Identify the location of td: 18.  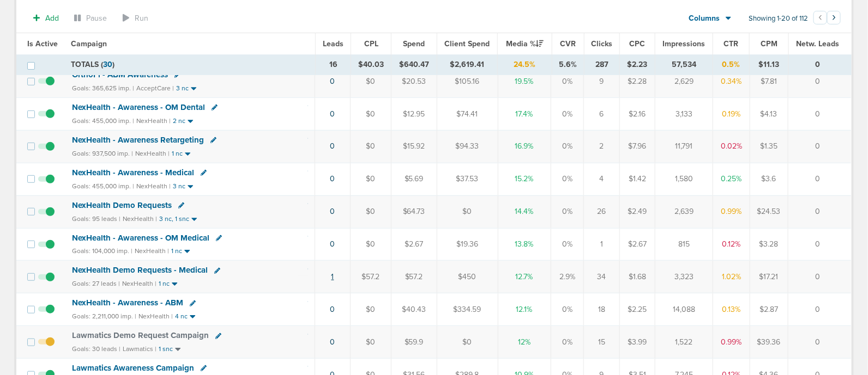
(602, 310).